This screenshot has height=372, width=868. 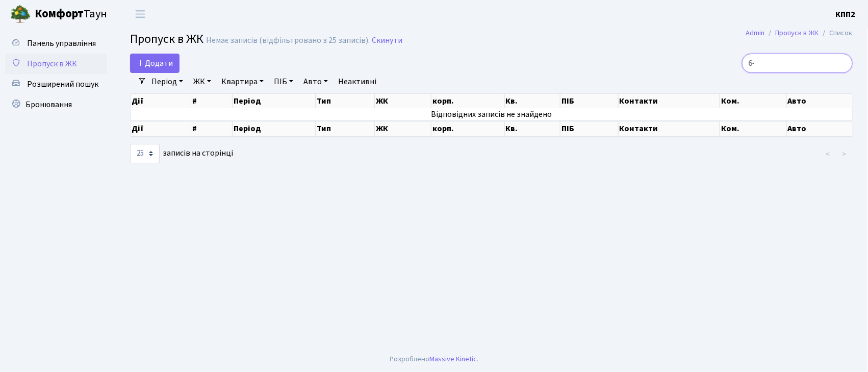 What do you see at coordinates (61, 43) in the screenshot?
I see `span: Панель управління` at bounding box center [61, 43].